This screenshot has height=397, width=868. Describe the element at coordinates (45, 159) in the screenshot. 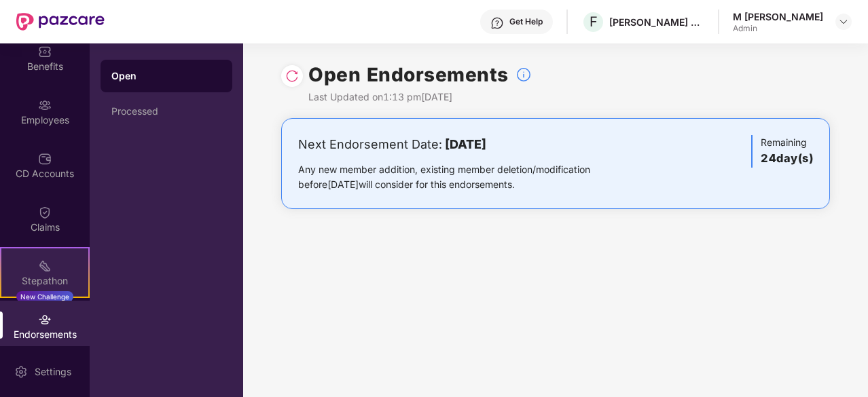

I see `img: svg+xml;base64,PHN2ZyBpZD0iQ0RfQWNjb3VudHMiIGRhdGEtbmFtZT0iQ0QgQWNjb3VudHMiIHhtbG5zPSJodHRwOi8vd3...` at that location.